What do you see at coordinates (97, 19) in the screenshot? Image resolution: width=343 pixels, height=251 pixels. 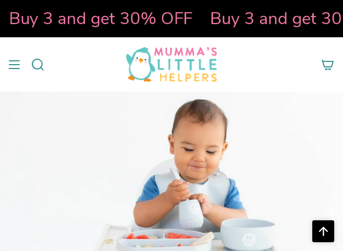 I see `strong: Buy 3 and get 30% OFF` at bounding box center [97, 19].